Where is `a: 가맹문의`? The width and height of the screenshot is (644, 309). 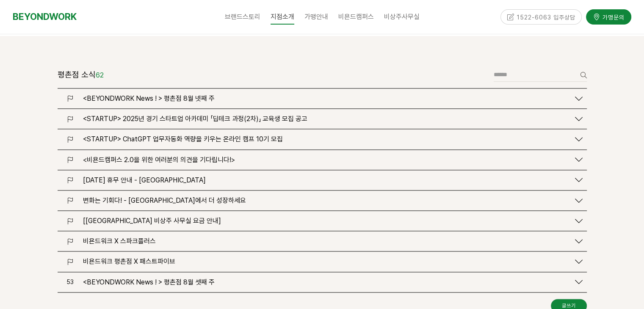 a: 가맹문의 is located at coordinates (609, 16).